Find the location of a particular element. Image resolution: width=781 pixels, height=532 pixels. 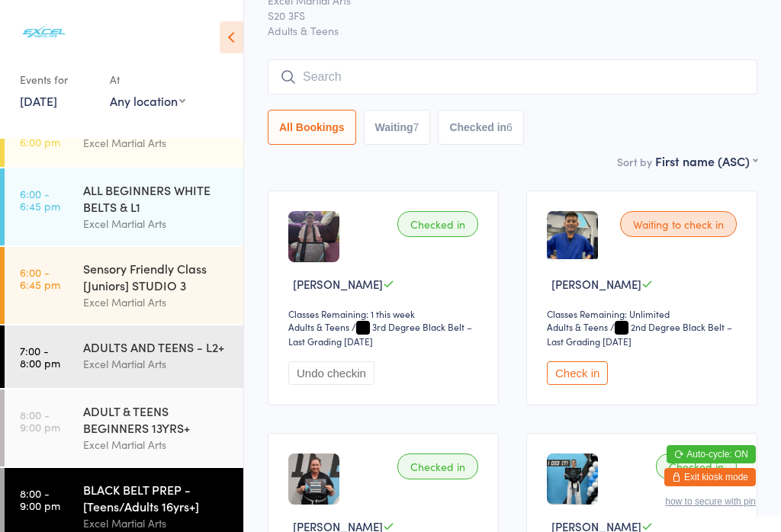

div: Events for is located at coordinates (57, 79).